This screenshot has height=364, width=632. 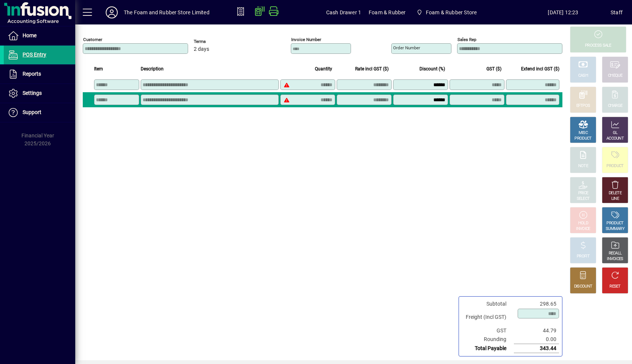 I want to click on div: ACCOUNT, so click(x=615, y=138).